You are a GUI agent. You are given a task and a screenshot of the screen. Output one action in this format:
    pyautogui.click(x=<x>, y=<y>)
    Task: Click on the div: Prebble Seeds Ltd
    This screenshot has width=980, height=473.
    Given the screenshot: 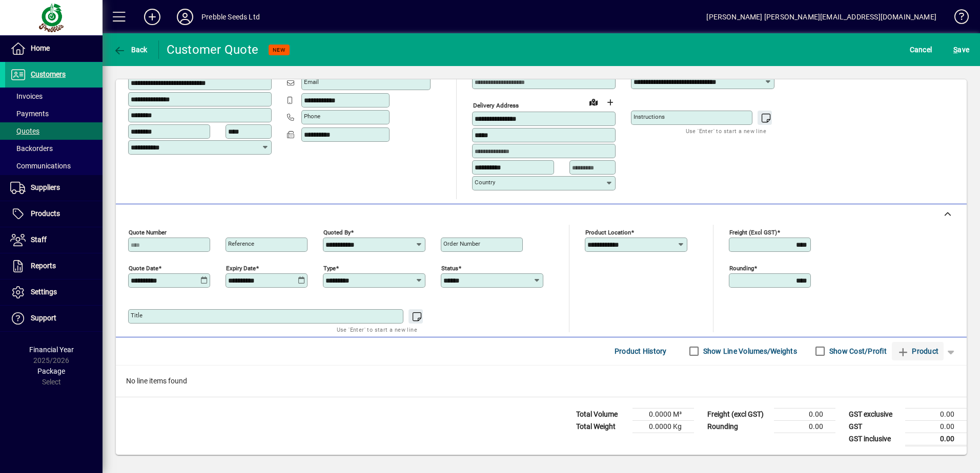 What is the action you would take?
    pyautogui.click(x=231, y=17)
    